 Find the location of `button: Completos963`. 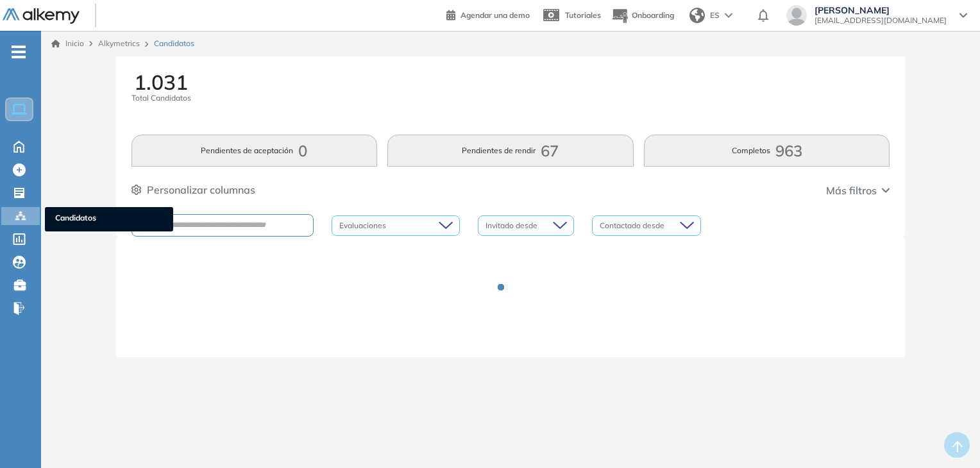

button: Completos963 is located at coordinates (767, 151).